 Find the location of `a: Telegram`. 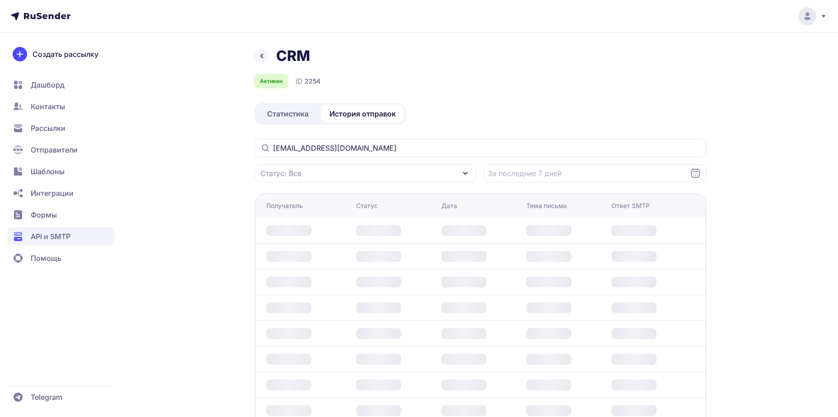

a: Telegram is located at coordinates (61, 397).